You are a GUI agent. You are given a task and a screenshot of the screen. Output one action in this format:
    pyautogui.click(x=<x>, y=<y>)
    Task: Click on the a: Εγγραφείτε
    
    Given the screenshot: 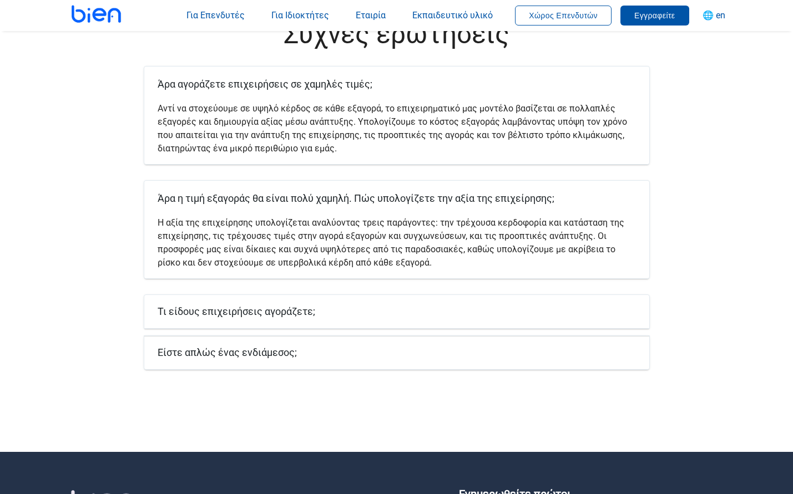 What is the action you would take?
    pyautogui.click(x=654, y=15)
    